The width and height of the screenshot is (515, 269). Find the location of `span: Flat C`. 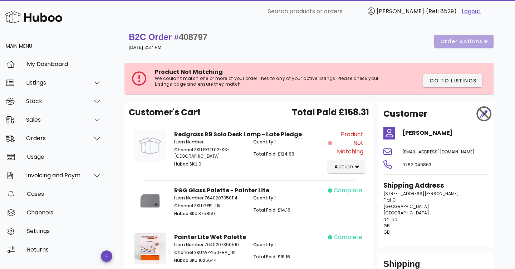

span: Flat C is located at coordinates (389, 200).